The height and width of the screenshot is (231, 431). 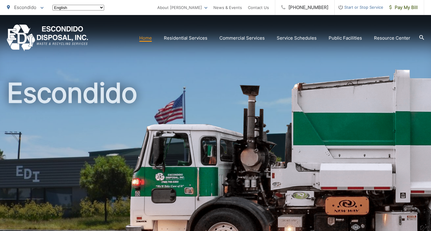 What do you see at coordinates (146, 38) in the screenshot?
I see `a: Home` at bounding box center [146, 38].